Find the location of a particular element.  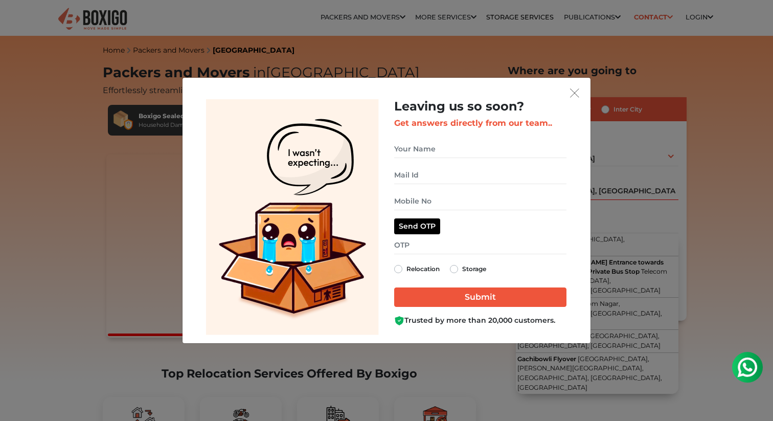

h2: Leaving us so soon? is located at coordinates (480, 106).